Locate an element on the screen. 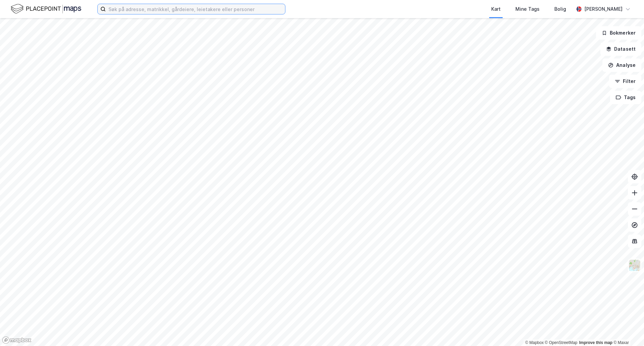 The width and height of the screenshot is (644, 346). button: Analyse is located at coordinates (622, 65).